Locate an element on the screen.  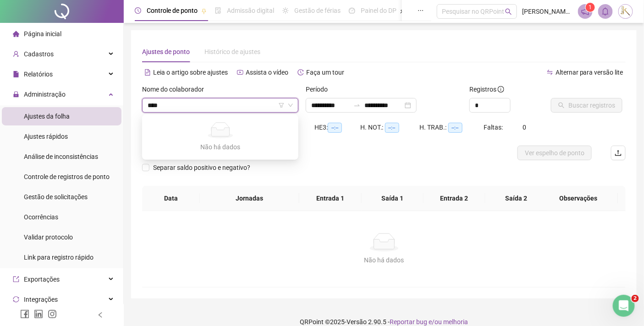
span: Faltas: is located at coordinates (494, 128).